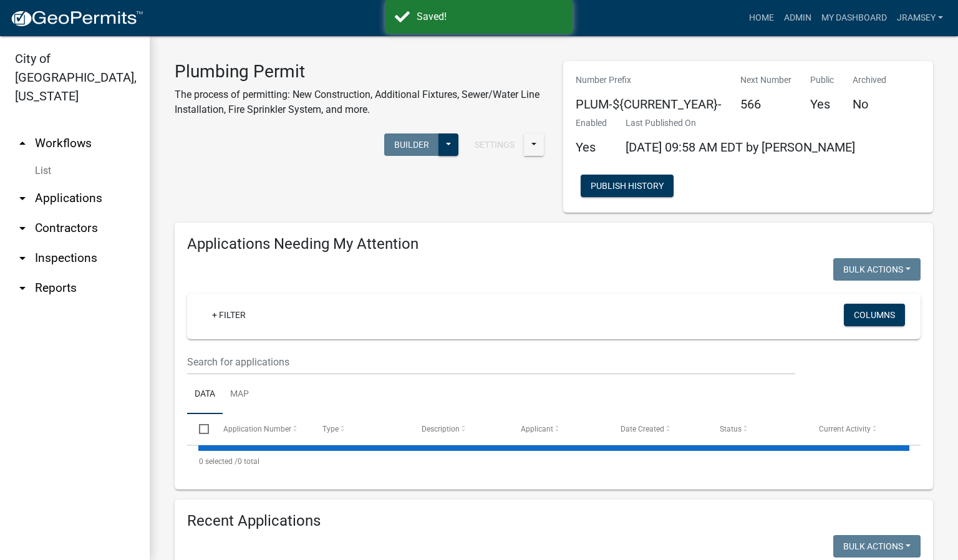 This screenshot has width=958, height=560. Describe the element at coordinates (730, 429) in the screenshot. I see `span: Status` at that location.